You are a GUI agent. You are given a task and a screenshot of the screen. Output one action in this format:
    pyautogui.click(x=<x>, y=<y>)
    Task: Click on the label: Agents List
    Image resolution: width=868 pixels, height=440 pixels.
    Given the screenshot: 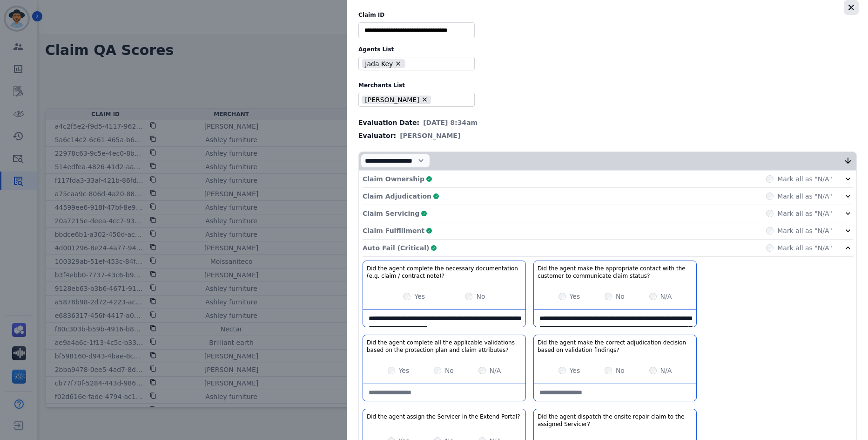 What is the action you would take?
    pyautogui.click(x=607, y=49)
    